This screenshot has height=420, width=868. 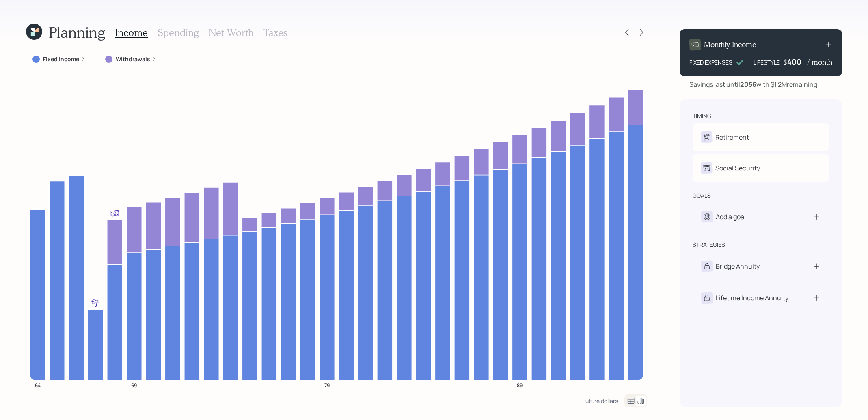 What do you see at coordinates (709, 244) in the screenshot?
I see `div: strategies` at bounding box center [709, 244].